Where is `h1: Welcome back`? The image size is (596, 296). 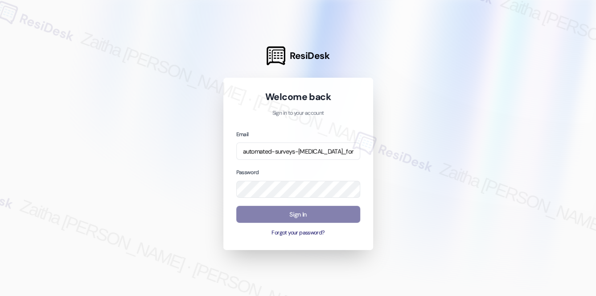 h1: Welcome back is located at coordinates (298, 97).